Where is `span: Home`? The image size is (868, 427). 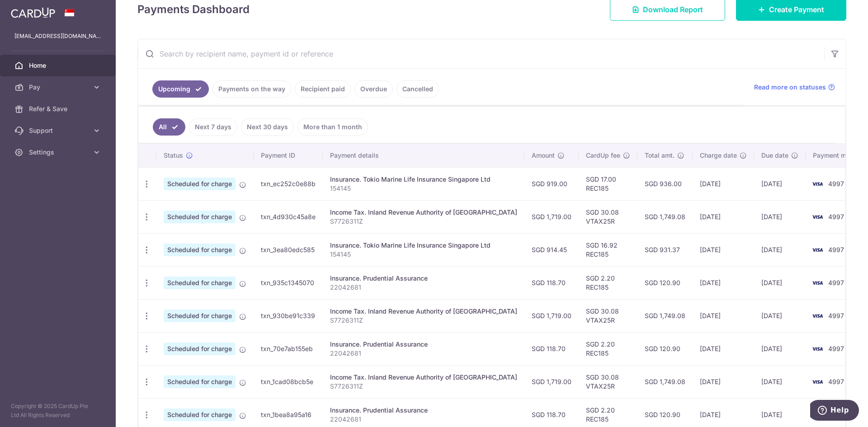
span: Home is located at coordinates (59, 65).